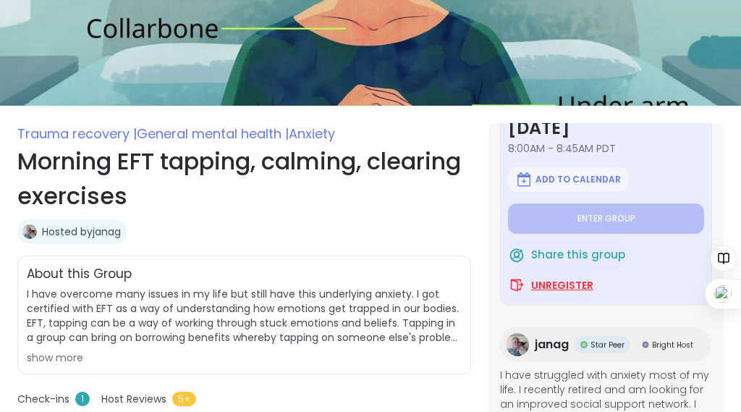  What do you see at coordinates (566, 255) in the screenshot?
I see `button: Share this group` at bounding box center [566, 255].